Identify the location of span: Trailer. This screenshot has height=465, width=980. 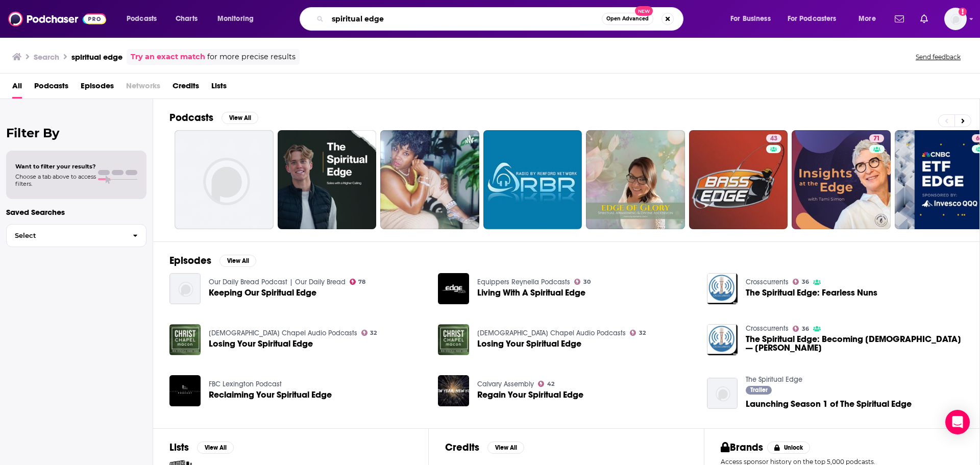
(759, 390).